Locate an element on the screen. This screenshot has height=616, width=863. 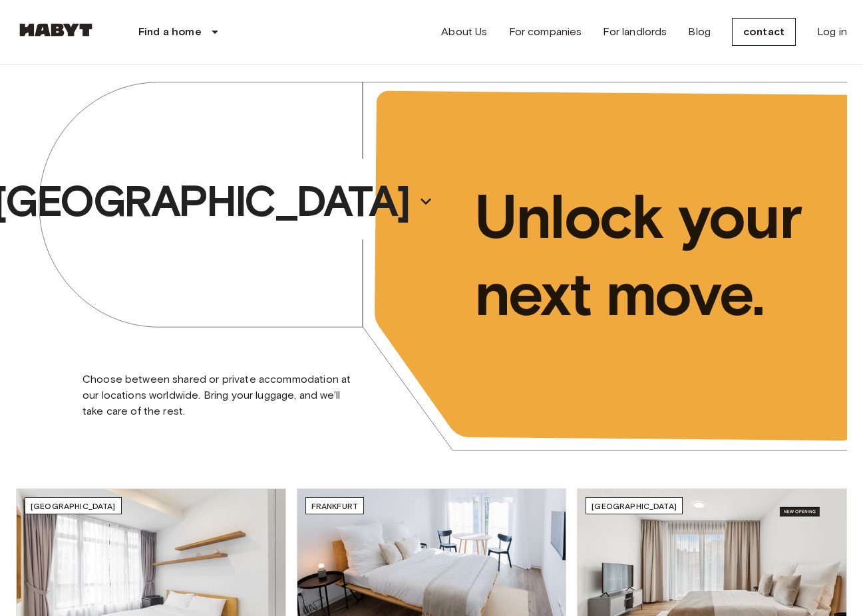
a: For companies is located at coordinates (546, 32).